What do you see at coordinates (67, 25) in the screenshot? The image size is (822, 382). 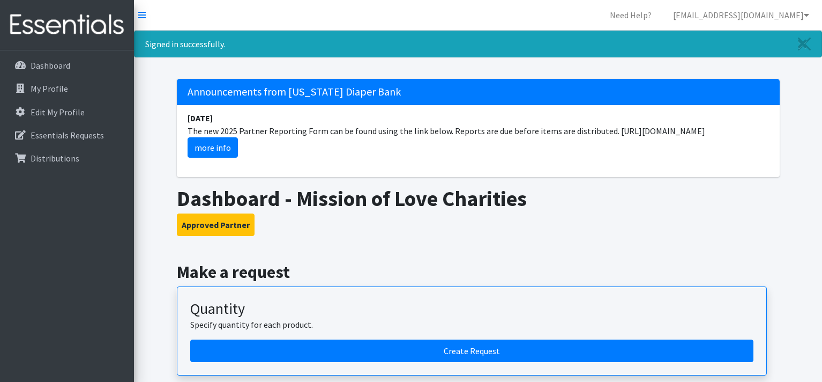 I see `img: HumanEssentials` at bounding box center [67, 25].